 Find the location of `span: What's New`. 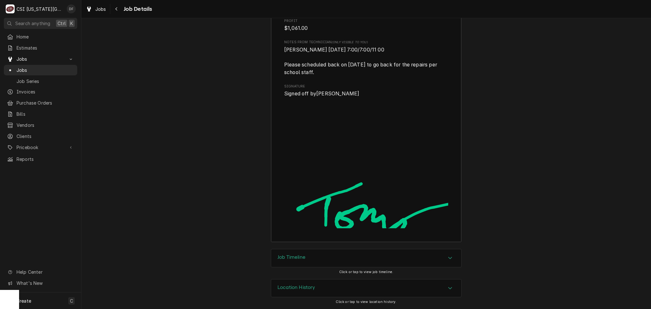

span: What's New is located at coordinates (45, 283).